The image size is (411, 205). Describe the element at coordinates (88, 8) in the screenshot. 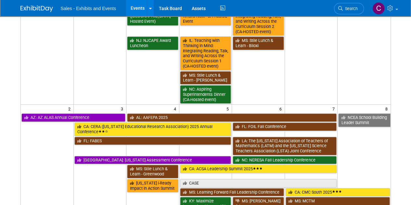

I see `span: Sales - Exhibits and Events` at that location.